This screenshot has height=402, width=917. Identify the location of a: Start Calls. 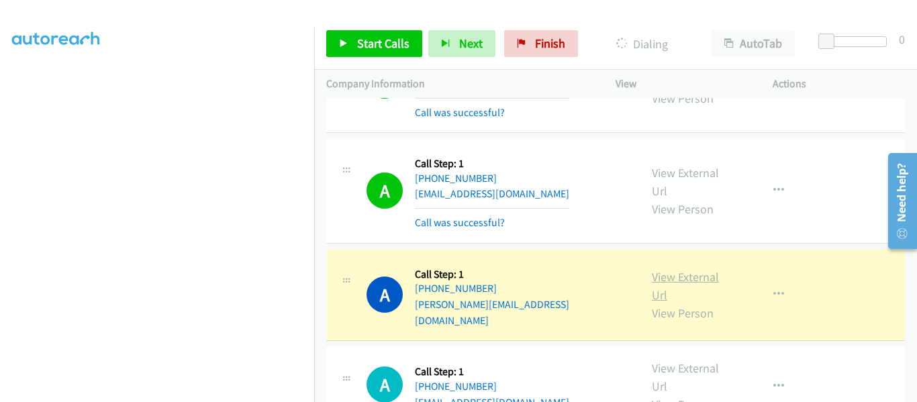
(374, 44).